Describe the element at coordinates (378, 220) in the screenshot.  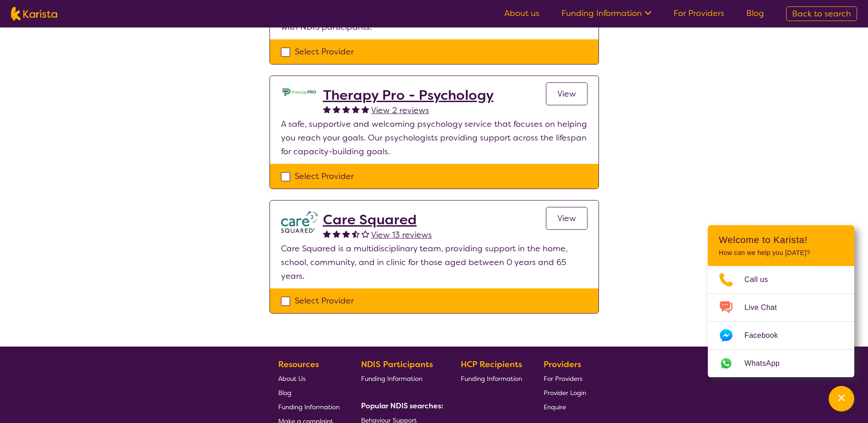
I see `h2: Care Squared` at that location.